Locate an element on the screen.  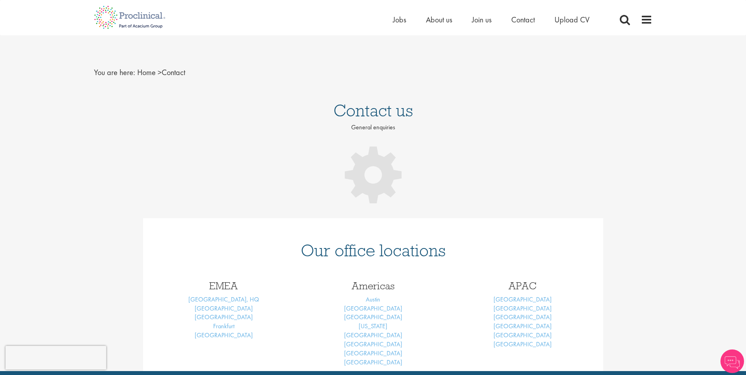
span: Jobs is located at coordinates (400, 20).